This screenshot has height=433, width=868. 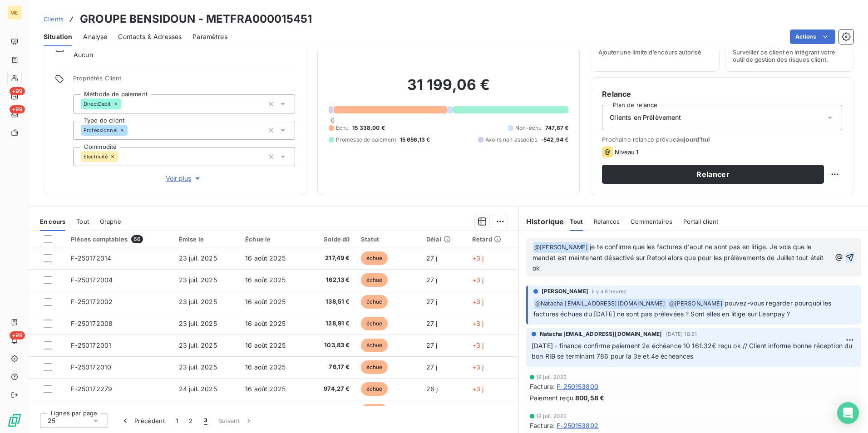 What do you see at coordinates (198, 388) in the screenshot?
I see `span: 24 juil. 2025` at bounding box center [198, 388].